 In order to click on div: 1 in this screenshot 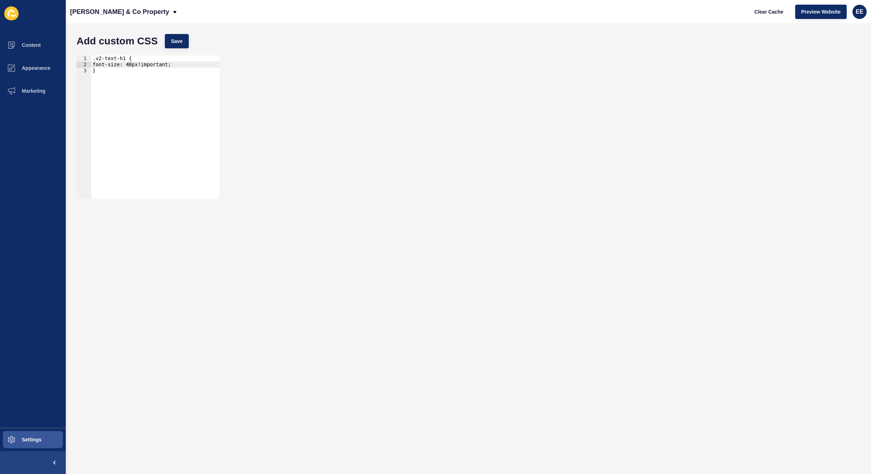, I will do `click(84, 58)`.